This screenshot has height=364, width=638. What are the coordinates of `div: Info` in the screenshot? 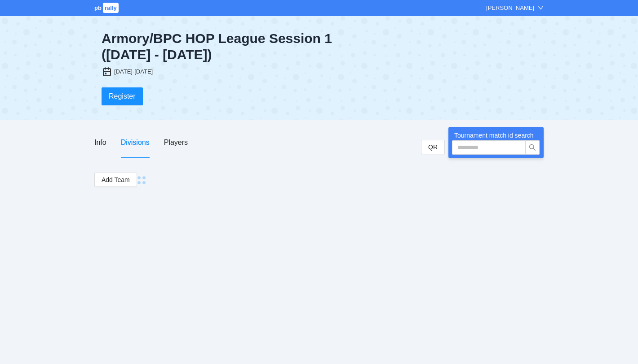 It's located at (100, 142).